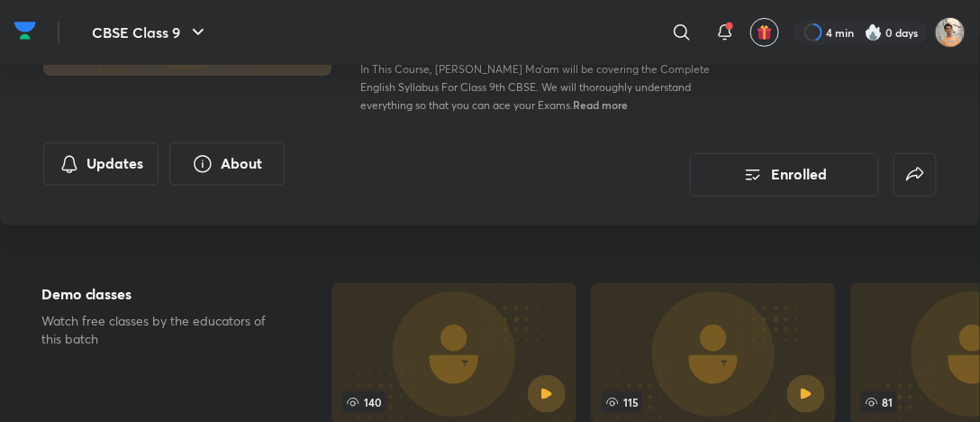 The height and width of the screenshot is (422, 980). What do you see at coordinates (600, 104) in the screenshot?
I see `span: Read more` at bounding box center [600, 104].